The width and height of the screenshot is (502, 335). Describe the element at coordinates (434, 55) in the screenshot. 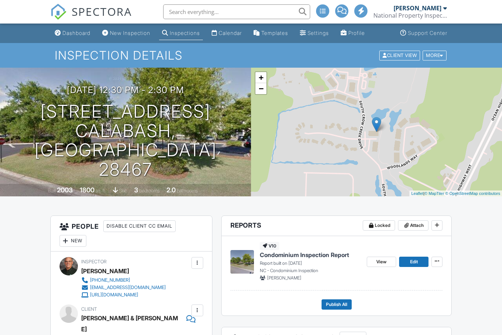

I see `div: More` at that location.